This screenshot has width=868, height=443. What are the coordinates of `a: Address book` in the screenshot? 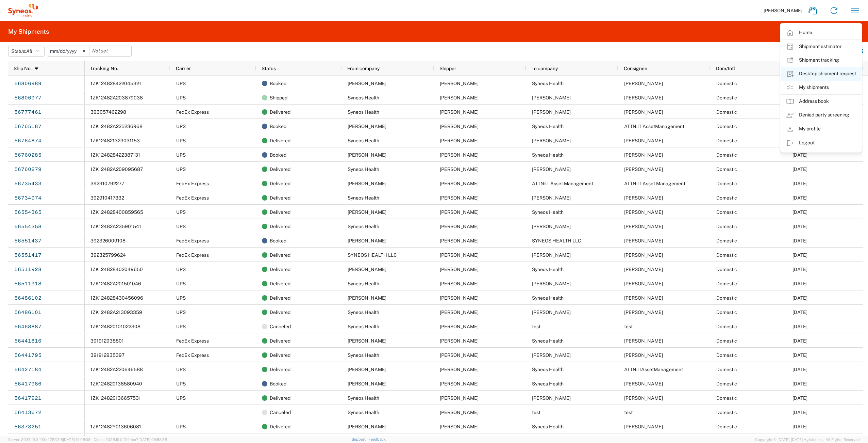 It's located at (821, 102).